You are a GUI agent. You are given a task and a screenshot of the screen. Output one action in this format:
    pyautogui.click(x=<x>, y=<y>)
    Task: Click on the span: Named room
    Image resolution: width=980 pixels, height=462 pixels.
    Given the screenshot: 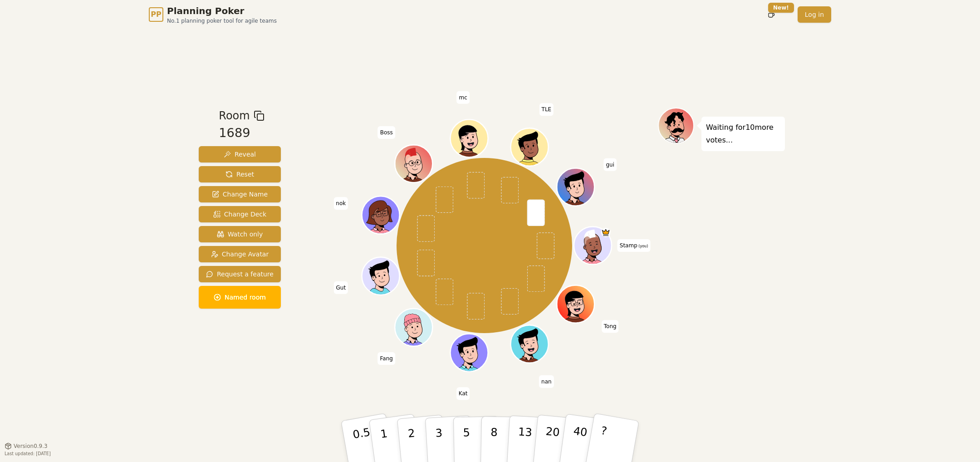 What is the action you would take?
    pyautogui.click(x=239, y=298)
    